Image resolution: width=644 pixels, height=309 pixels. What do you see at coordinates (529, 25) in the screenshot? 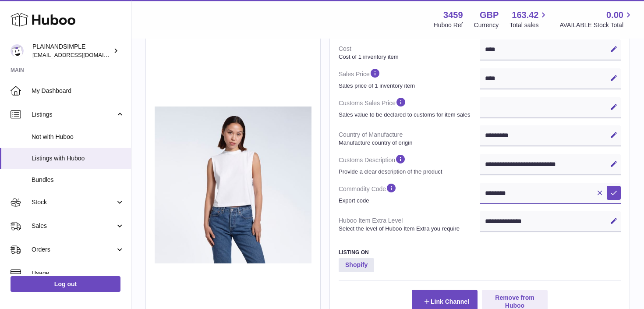
I see `span: Total sales` at bounding box center [529, 25].